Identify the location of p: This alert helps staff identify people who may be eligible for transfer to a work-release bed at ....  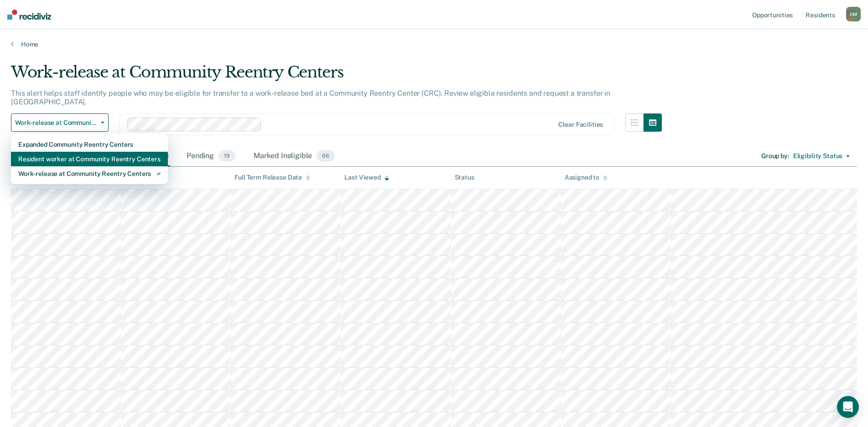
(311, 97).